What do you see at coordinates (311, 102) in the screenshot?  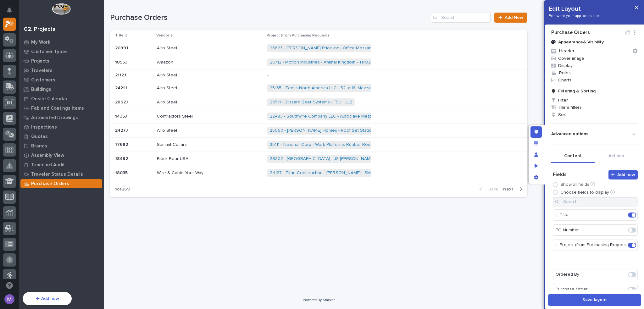 I see `a: 26511 - Blizzard Beer Systems - FSUHUL2` at bounding box center [311, 102].